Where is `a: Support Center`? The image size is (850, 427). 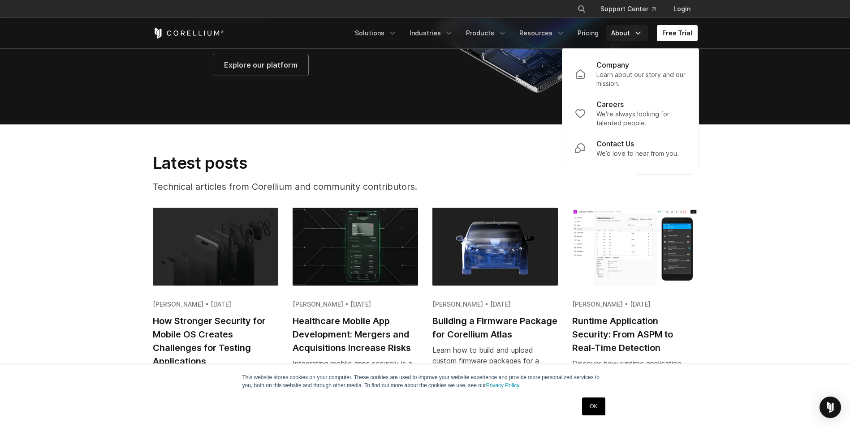
a: Support Center is located at coordinates (628, 9).